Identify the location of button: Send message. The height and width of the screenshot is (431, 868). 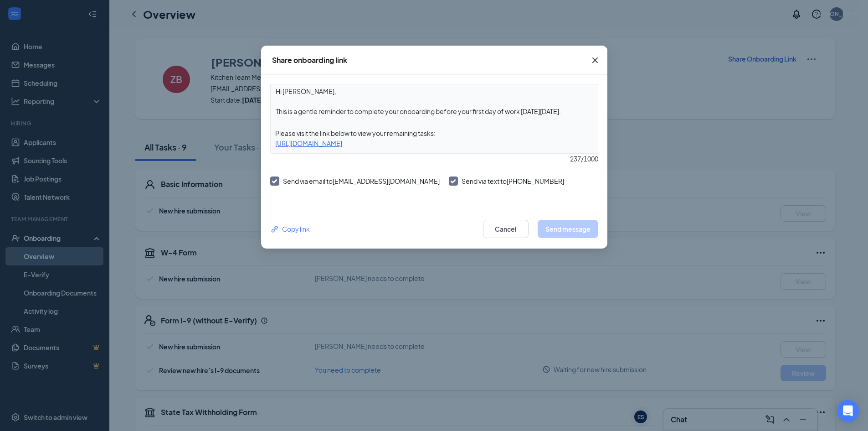
(568, 229).